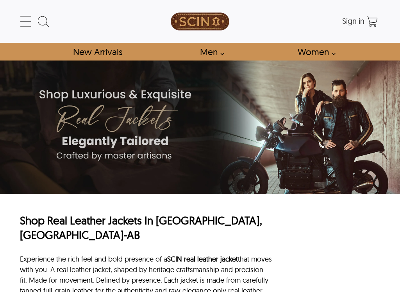 The image size is (400, 292). I want to click on a: Shopping Cart, so click(372, 21).